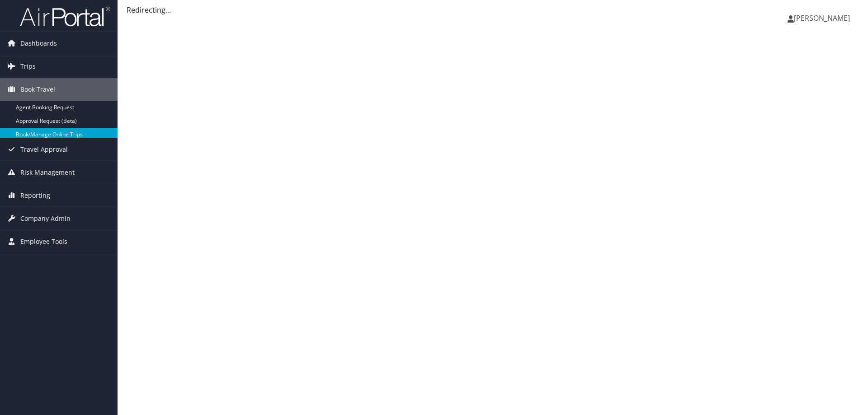 The height and width of the screenshot is (415, 868). Describe the element at coordinates (28, 67) in the screenshot. I see `span: Trips` at that location.